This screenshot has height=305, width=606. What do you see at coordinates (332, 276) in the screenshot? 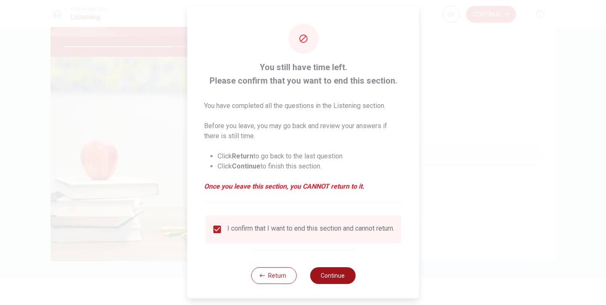
I see `button: Continue` at bounding box center [332, 276].